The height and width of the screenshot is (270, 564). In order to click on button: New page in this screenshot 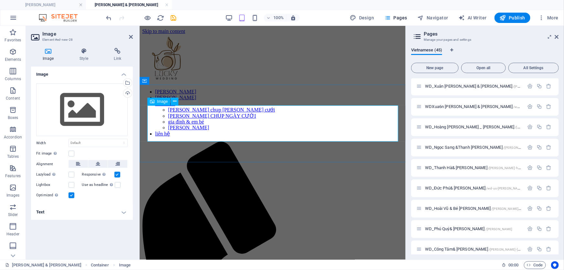, I will do `click(435, 68)`.